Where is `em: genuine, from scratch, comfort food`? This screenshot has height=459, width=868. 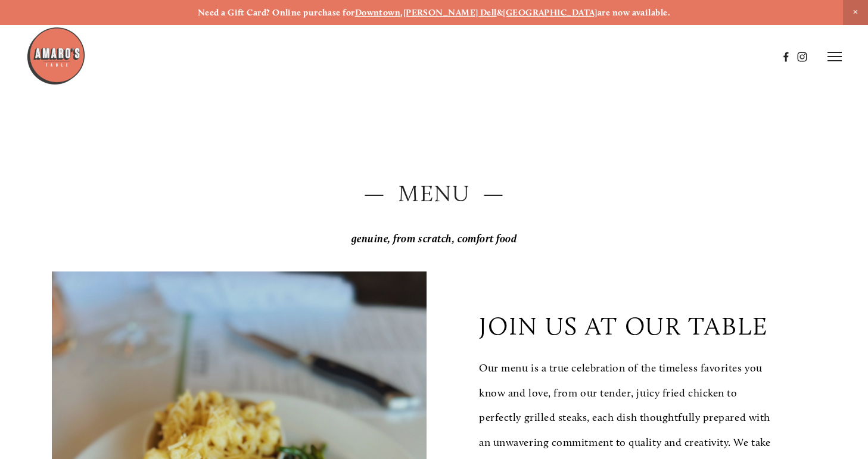
em: genuine, from scratch, comfort food is located at coordinates (434, 239).